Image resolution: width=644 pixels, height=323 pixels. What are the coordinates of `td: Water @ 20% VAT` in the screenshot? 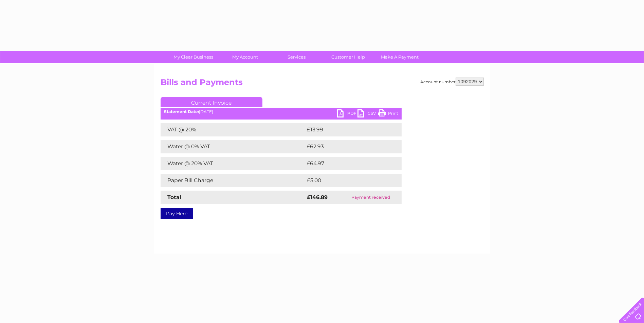 It's located at (233, 164).